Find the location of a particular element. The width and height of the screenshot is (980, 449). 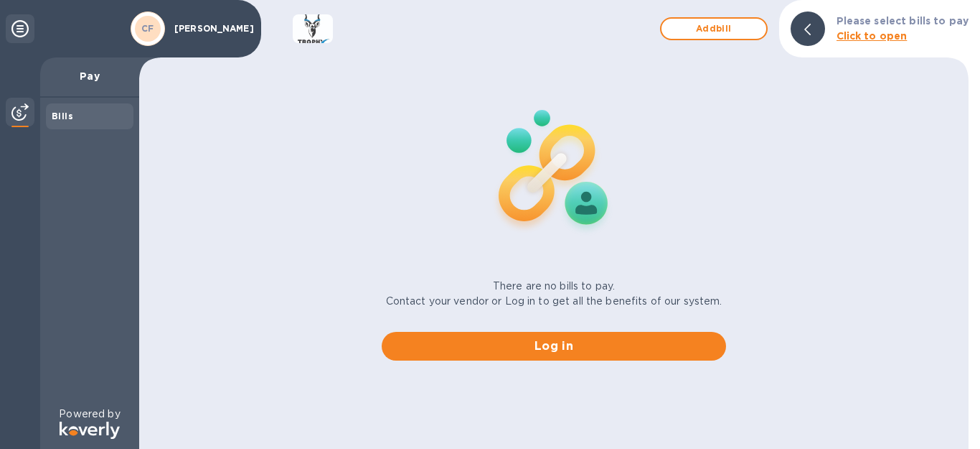

b: Bills is located at coordinates (62, 115).